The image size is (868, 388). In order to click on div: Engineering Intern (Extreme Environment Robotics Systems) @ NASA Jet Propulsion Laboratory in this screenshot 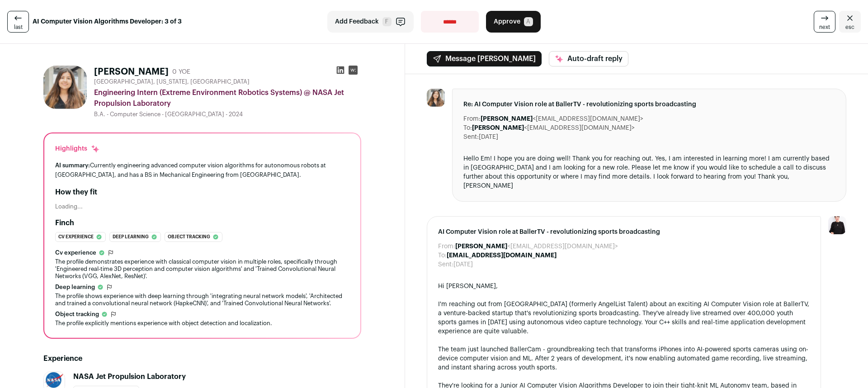, I will do `click(227, 98)`.